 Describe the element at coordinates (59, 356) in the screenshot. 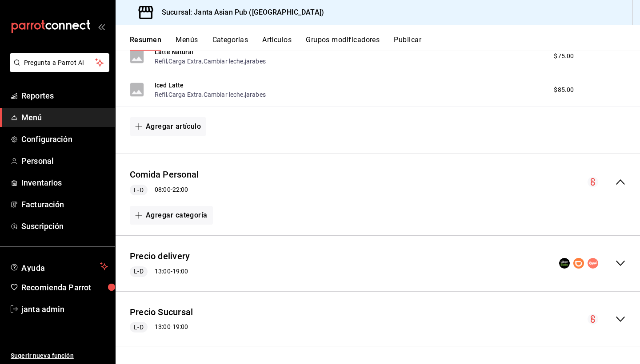

I see `span: Sugerir nueva función` at that location.